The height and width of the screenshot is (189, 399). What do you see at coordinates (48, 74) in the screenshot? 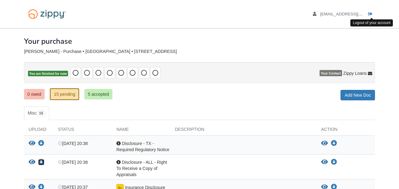
I see `span: You are finished for now` at bounding box center [48, 74].